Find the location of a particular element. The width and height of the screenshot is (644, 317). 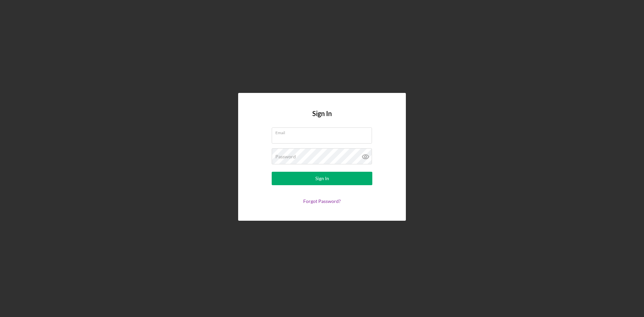

button: Sign In is located at coordinates (322, 179).